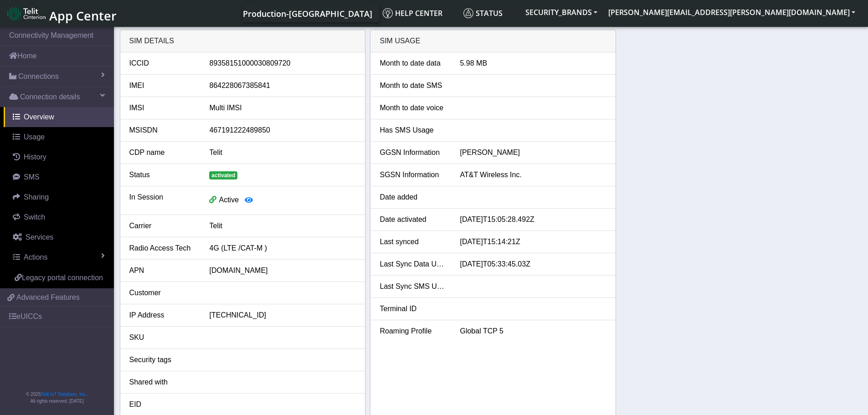 This screenshot has width=868, height=415. What do you see at coordinates (58, 237) in the screenshot?
I see `a: Services` at bounding box center [58, 237].